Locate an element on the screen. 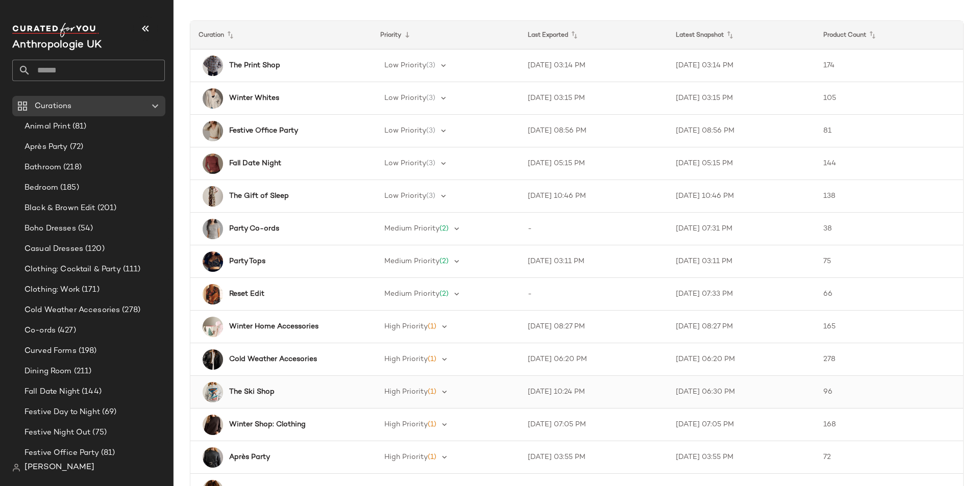  span: (201) is located at coordinates (106, 208).